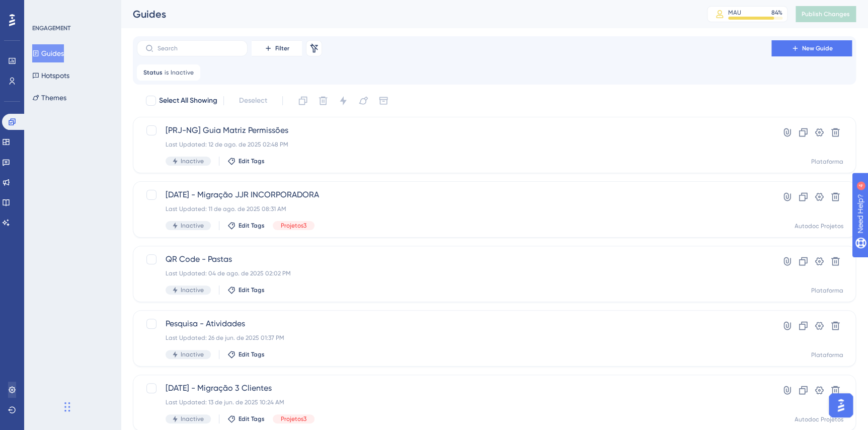 The width and height of the screenshot is (868, 430). Describe the element at coordinates (407, 14) in the screenshot. I see `div: Guides` at that location.